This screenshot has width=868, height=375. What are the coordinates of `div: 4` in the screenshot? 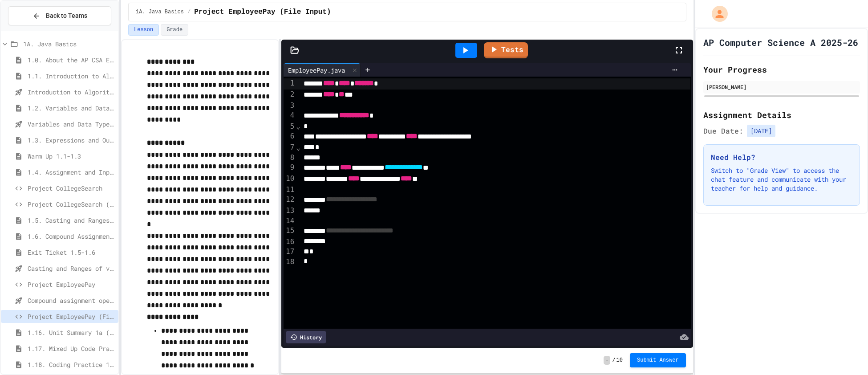 It's located at (289, 115).